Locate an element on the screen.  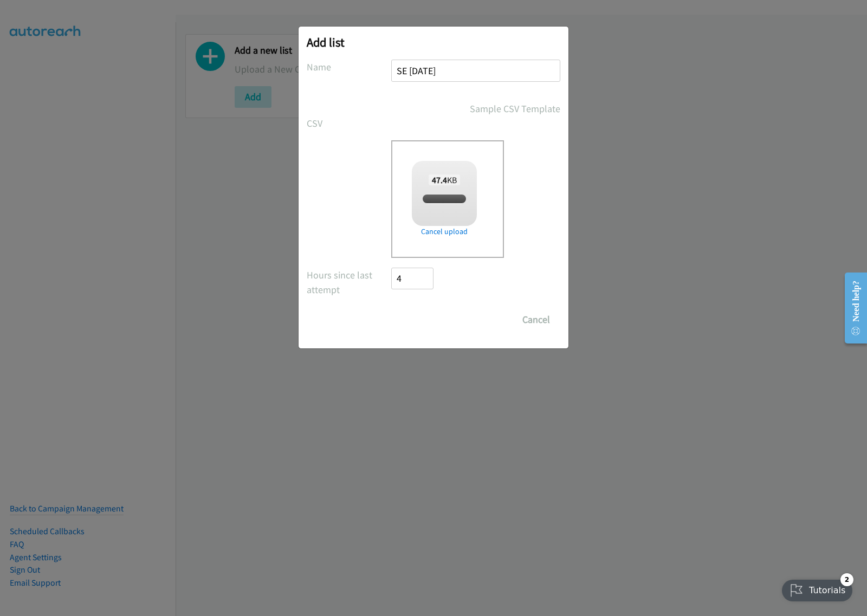
a: Cancel upload is located at coordinates (445, 231).